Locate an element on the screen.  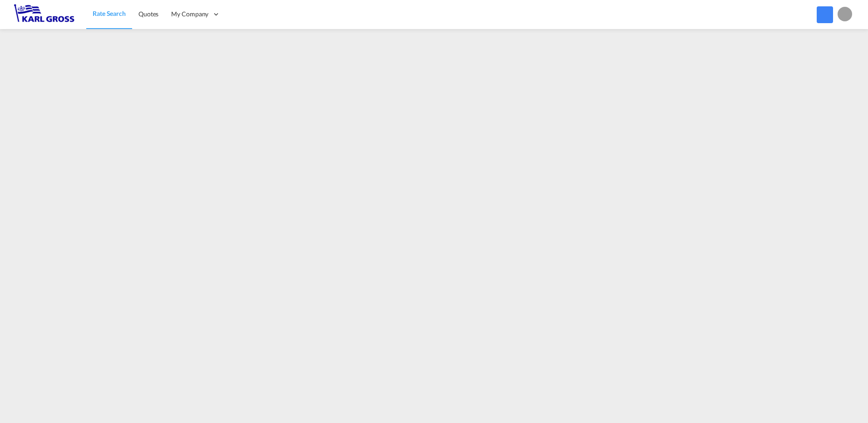
span: Help is located at coordinates (805, 14).